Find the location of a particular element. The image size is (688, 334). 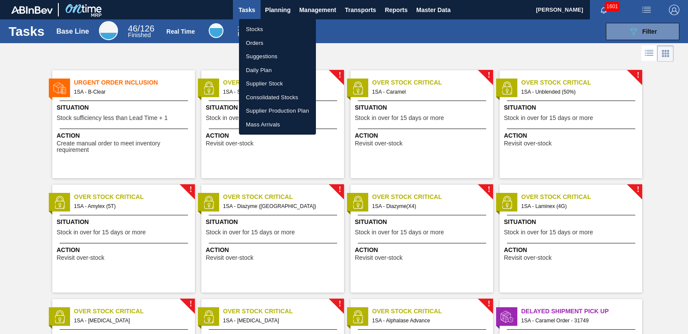

a: Mass Arrivals is located at coordinates (277, 125).